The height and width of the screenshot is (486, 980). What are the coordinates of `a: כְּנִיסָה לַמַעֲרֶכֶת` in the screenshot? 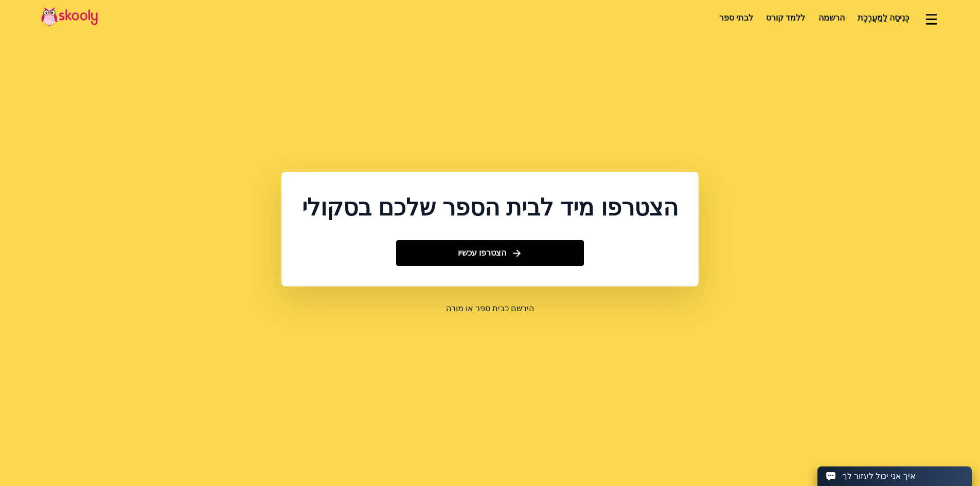 It's located at (884, 18).